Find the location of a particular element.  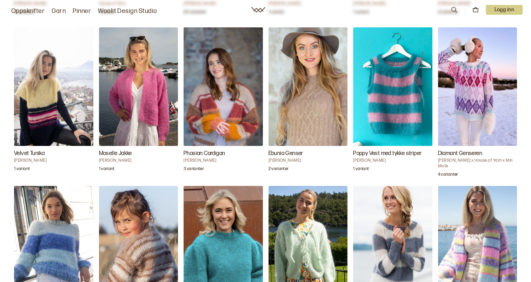

h3: Ebunia Genser is located at coordinates (308, 154).